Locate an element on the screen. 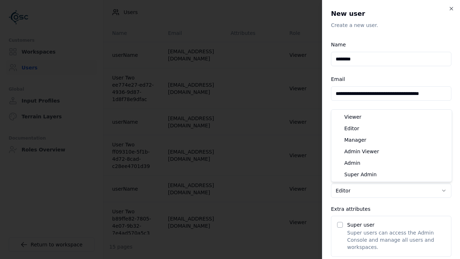 The width and height of the screenshot is (460, 259). span: Viewer is located at coordinates (353, 117).